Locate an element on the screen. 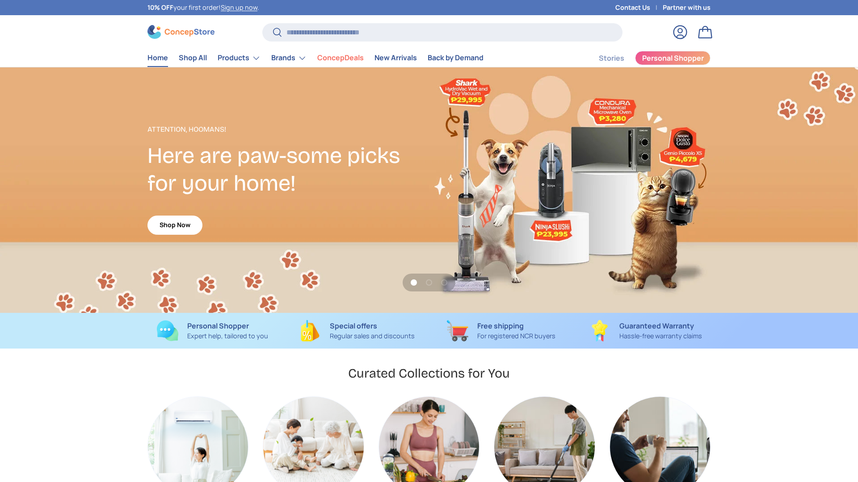  h2: Curated Collections for You is located at coordinates (429, 373).